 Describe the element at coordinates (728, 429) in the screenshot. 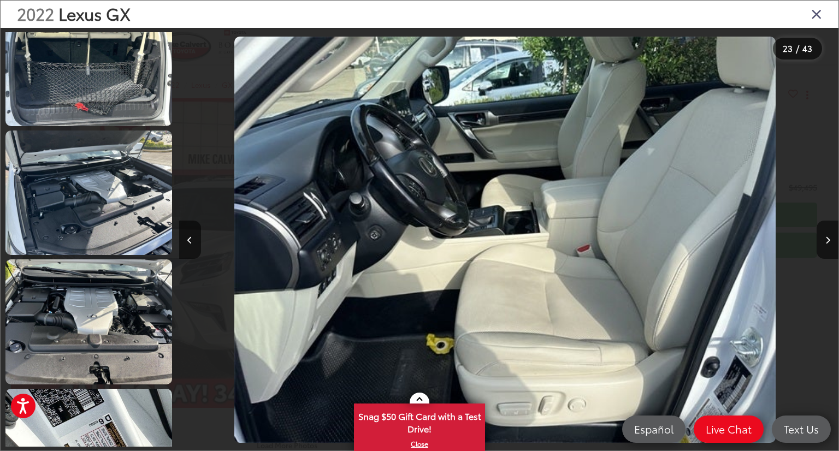

I see `a: Live Chat` at that location.